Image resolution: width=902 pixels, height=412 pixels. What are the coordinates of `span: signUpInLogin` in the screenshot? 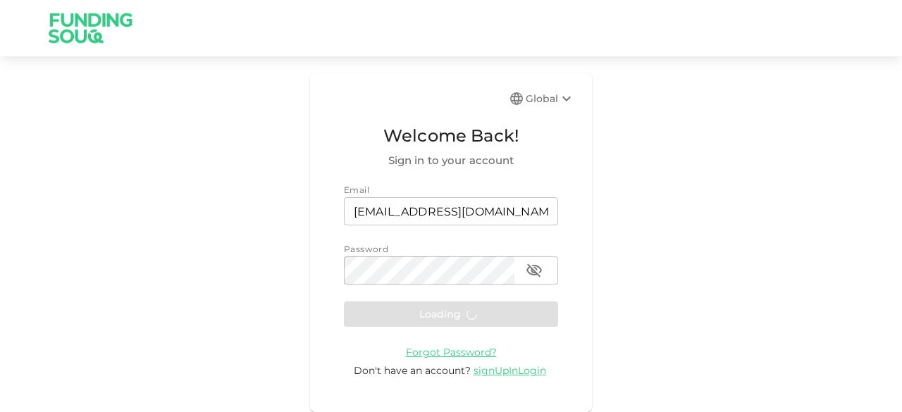 It's located at (509, 370).